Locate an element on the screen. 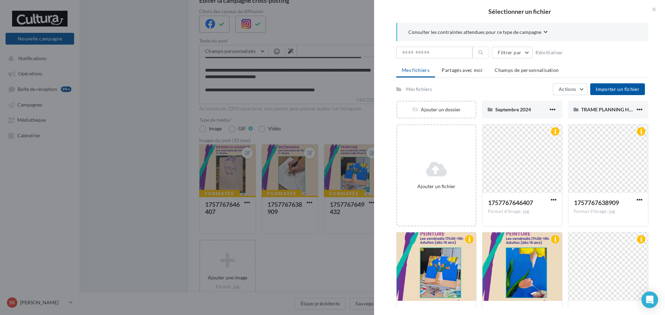 The image size is (665, 315). span: 1757767638909 is located at coordinates (596, 203).